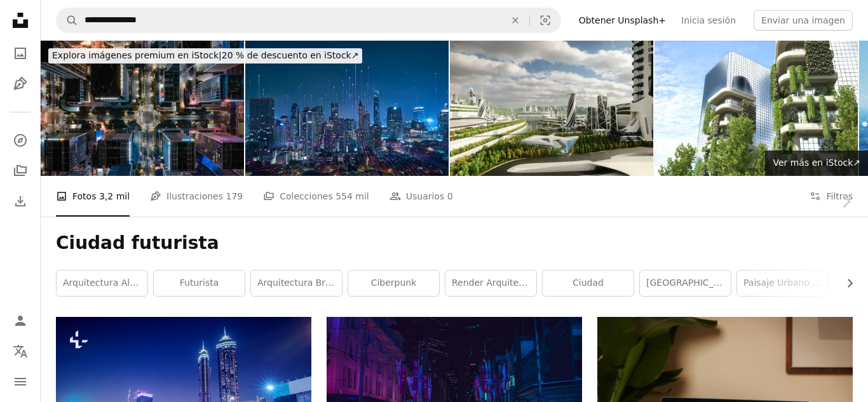 This screenshot has width=868, height=402. Describe the element at coordinates (142, 108) in the screenshot. I see `img: Top View of Cityscape and Skyscrapers at Night` at that location.